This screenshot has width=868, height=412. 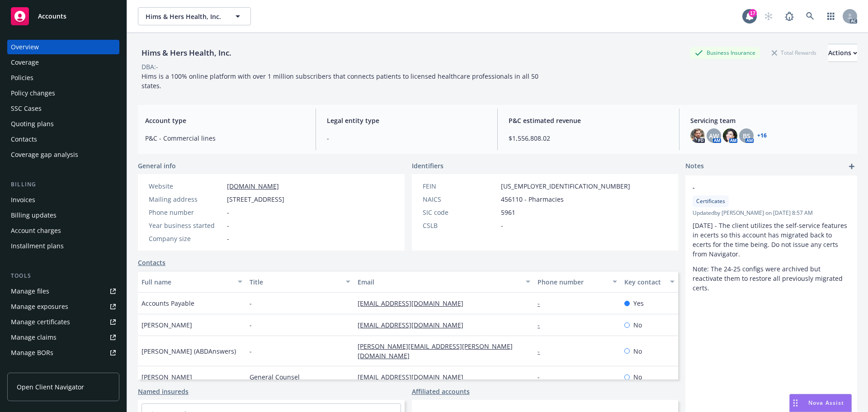 I want to click on div: FEIN, so click(x=460, y=186).